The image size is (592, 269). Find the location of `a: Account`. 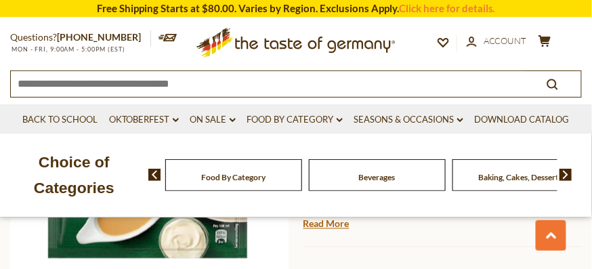

a: Account is located at coordinates (497, 41).